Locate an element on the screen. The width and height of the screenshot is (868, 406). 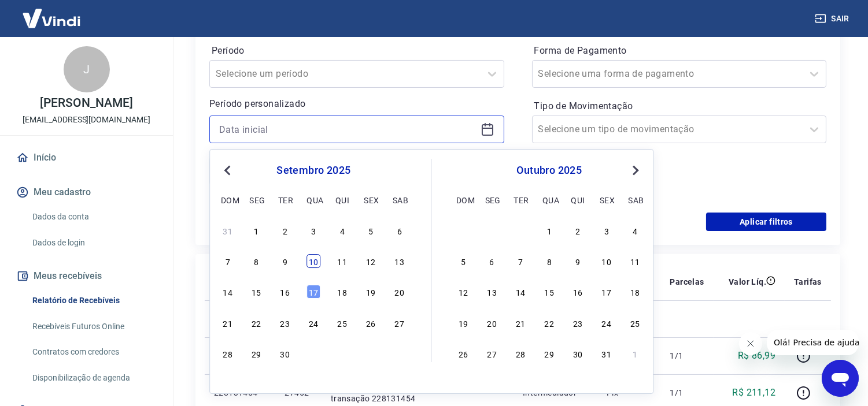
div: Choose quinta-feira, 30 de outubro de 2025 is located at coordinates (577, 354).